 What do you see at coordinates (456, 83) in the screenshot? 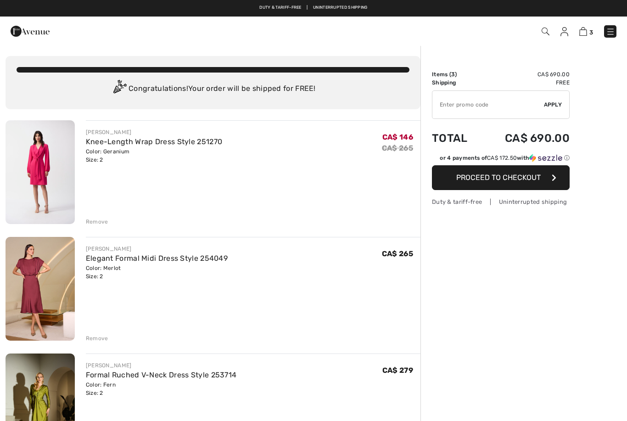
I see `td: Shipping` at bounding box center [456, 83].